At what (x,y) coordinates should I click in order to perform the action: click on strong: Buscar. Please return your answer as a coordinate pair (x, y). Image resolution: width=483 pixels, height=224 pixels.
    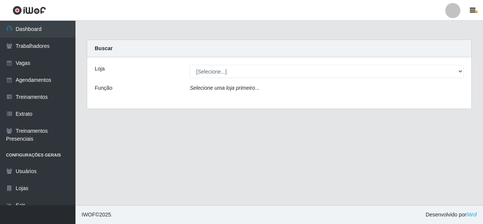
    Looking at the image, I should click on (103, 48).